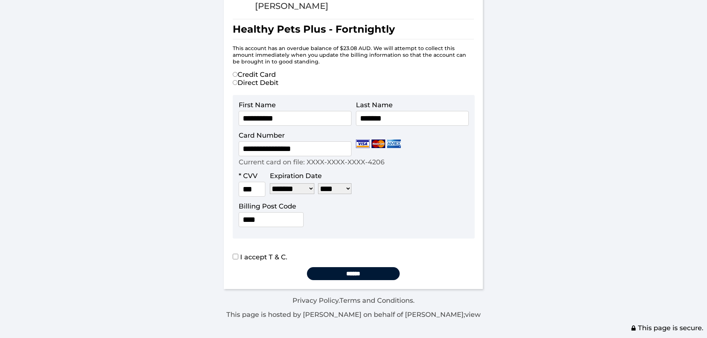 Image resolution: width=707 pixels, height=338 pixels. Describe the element at coordinates (394, 144) in the screenshot. I see `img: Amex` at that location.